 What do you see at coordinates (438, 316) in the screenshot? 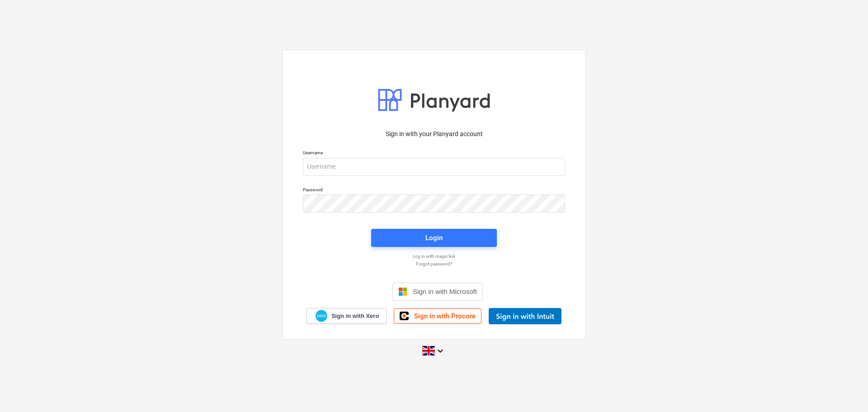
I see `a: Sign in with Procore` at bounding box center [438, 316].